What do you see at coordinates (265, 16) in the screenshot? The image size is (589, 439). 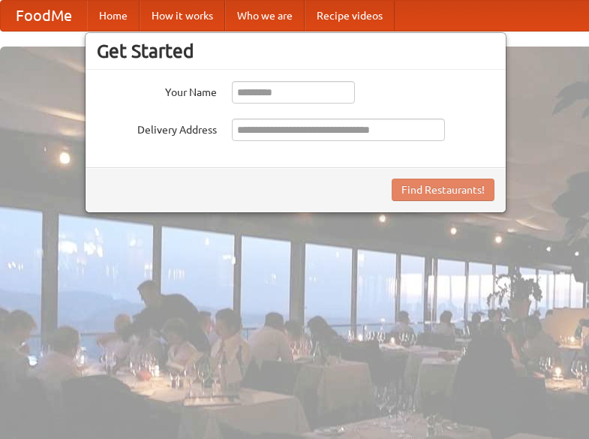 I see `a: Who we are` at bounding box center [265, 16].